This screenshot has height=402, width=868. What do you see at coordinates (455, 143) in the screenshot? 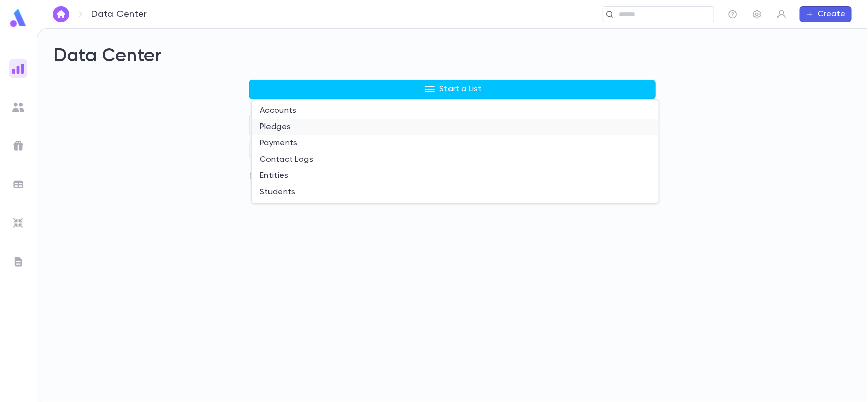
I see `li: Payments` at bounding box center [455, 143].